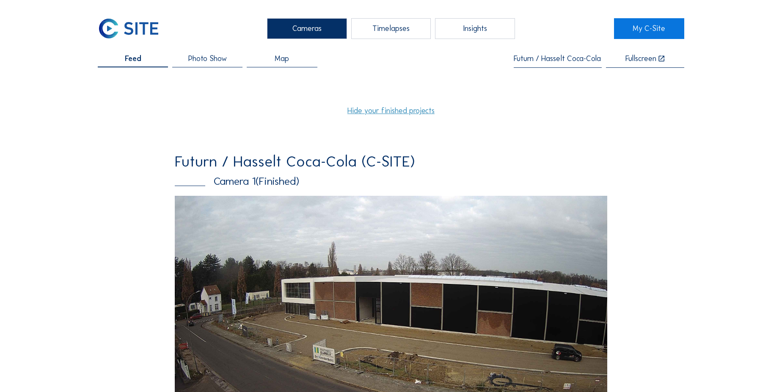 The image size is (782, 392). Describe the element at coordinates (133, 28) in the screenshot. I see `a: C-SITE Logo` at that location.